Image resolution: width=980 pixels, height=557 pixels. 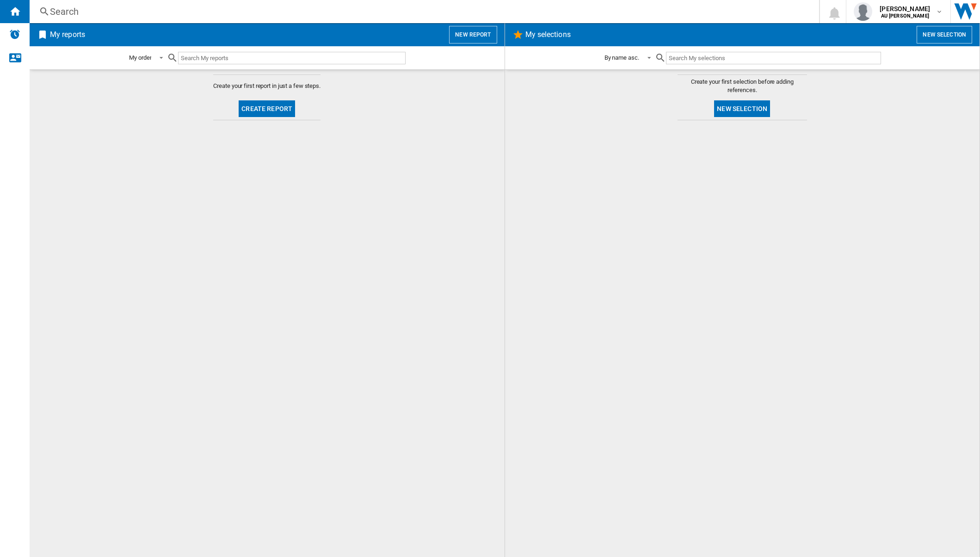 What do you see at coordinates (548, 35) in the screenshot?
I see `h2: My selections` at bounding box center [548, 35].